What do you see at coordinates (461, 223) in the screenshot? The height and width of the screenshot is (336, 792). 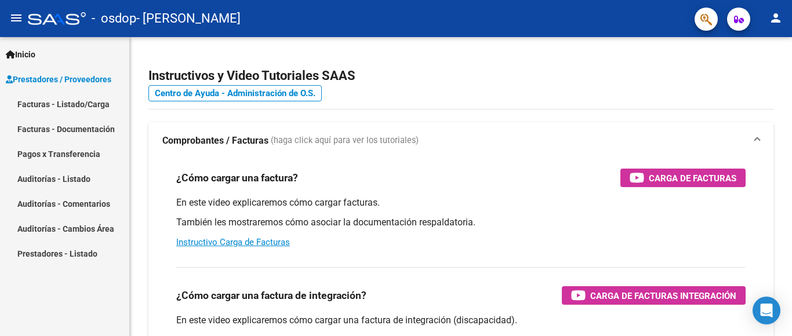 I see `p: También les mostraremos cómo asociar la documentación respaldatoria.` at bounding box center [461, 223].